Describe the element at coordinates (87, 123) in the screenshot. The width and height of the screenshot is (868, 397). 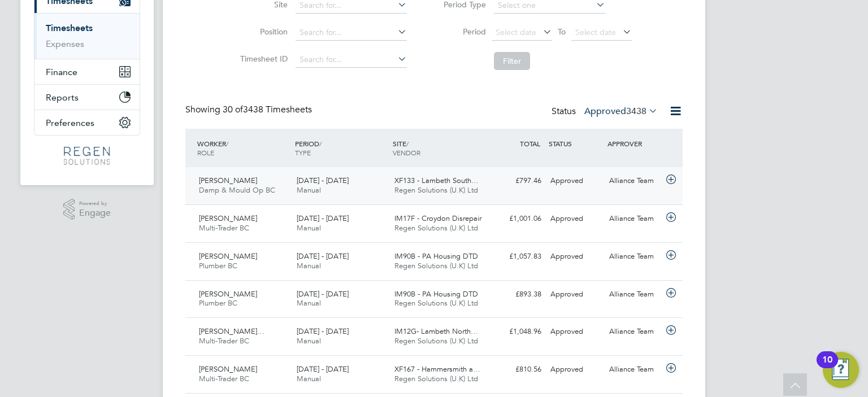
I see `button: Preferences` at that location.